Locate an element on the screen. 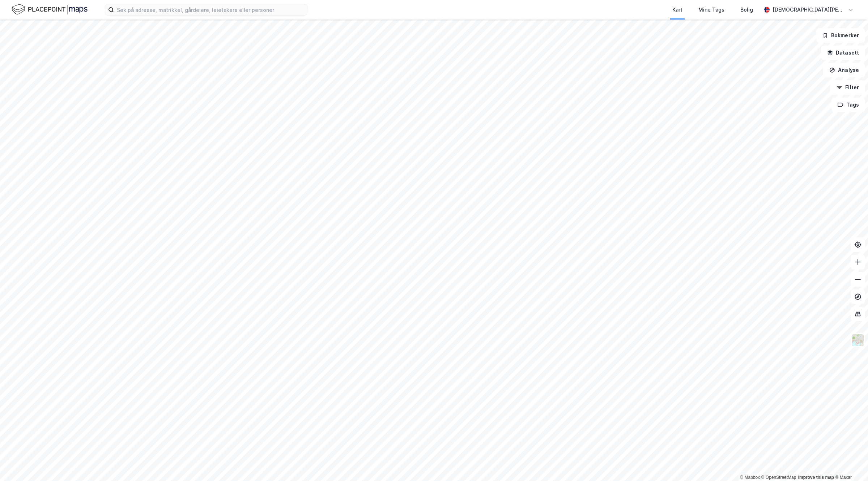 This screenshot has width=868, height=481. a: Mapbox is located at coordinates (750, 477).